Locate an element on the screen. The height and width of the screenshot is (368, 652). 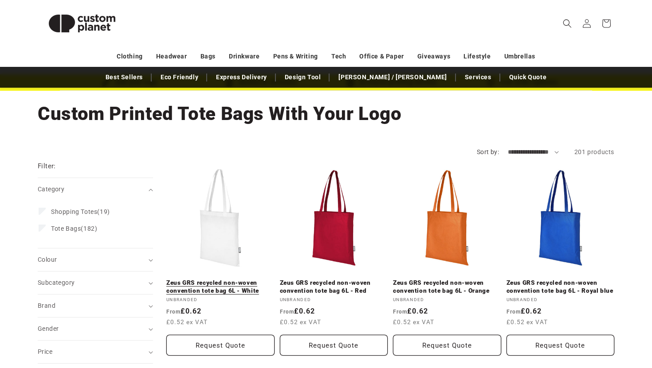
a: Zeus GRS recycled non-woven convention tote bag 6L - Red is located at coordinates (334, 287).